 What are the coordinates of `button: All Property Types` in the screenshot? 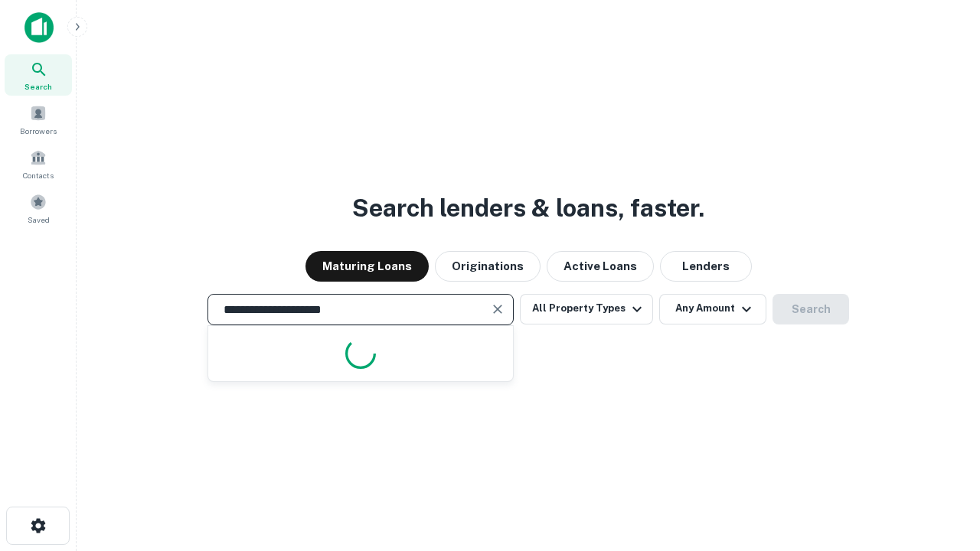 It's located at (586, 309).